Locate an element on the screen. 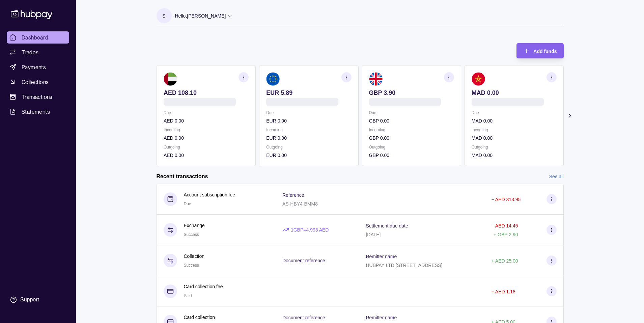 The width and height of the screenshot is (644, 323). a: Support is located at coordinates (38, 300).